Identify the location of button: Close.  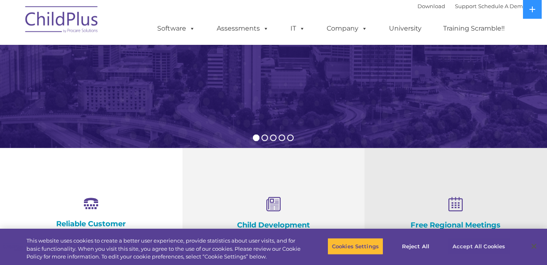
(534, 246).